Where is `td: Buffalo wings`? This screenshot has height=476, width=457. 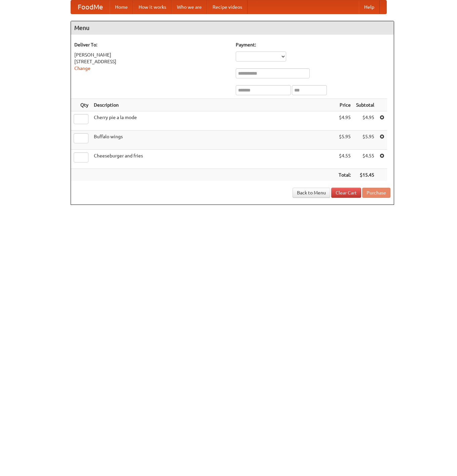
td: Buffalo wings is located at coordinates (213, 140).